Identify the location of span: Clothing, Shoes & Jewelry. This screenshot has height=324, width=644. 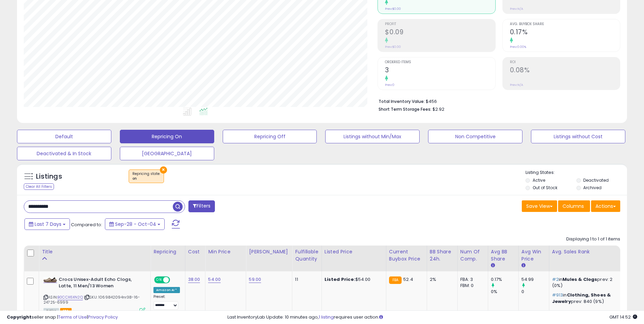
(581, 298).